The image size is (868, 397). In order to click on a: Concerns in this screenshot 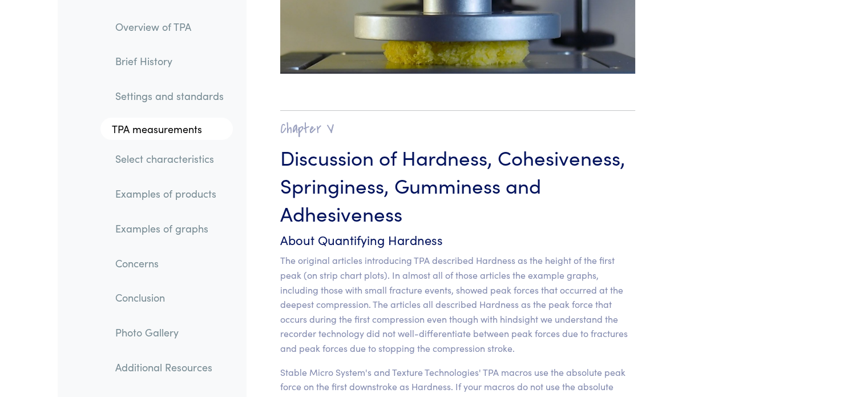, I will do `click(170, 263)`.